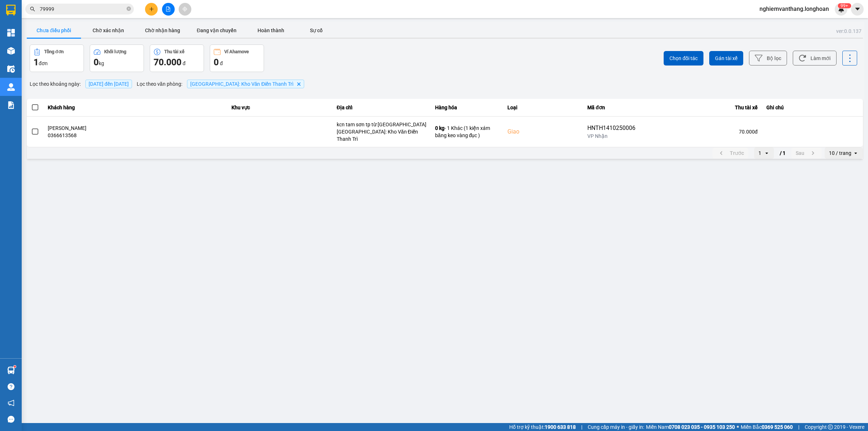 Image resolution: width=868 pixels, height=431 pixels. I want to click on span: Cung cấp máy in - giấy in:, so click(616, 427).